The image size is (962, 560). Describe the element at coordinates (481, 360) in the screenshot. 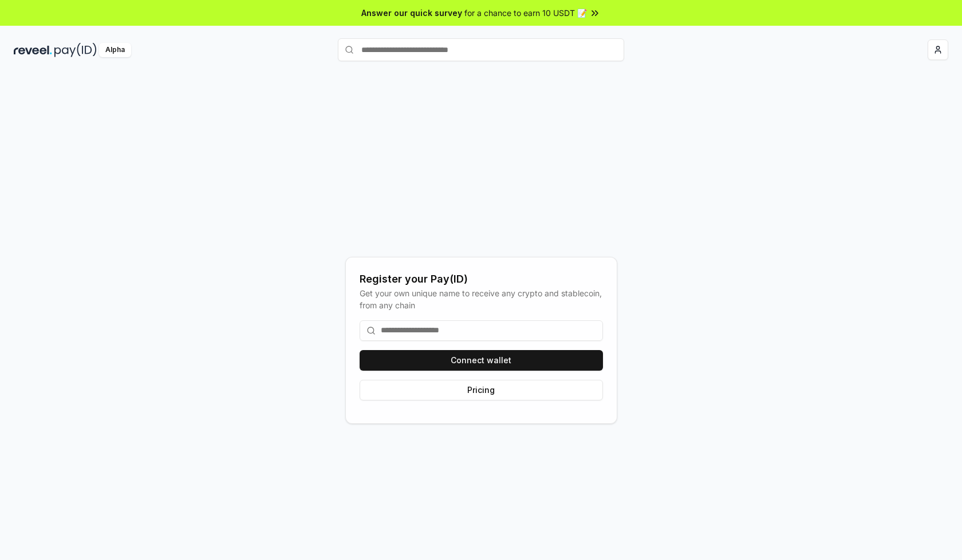

I see `button: Connect wallet` at that location.